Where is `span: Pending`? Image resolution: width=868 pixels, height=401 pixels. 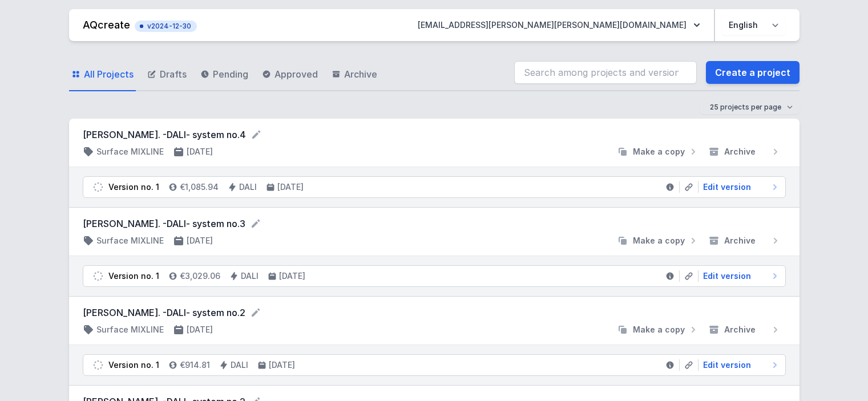
span: Pending is located at coordinates (230, 74).